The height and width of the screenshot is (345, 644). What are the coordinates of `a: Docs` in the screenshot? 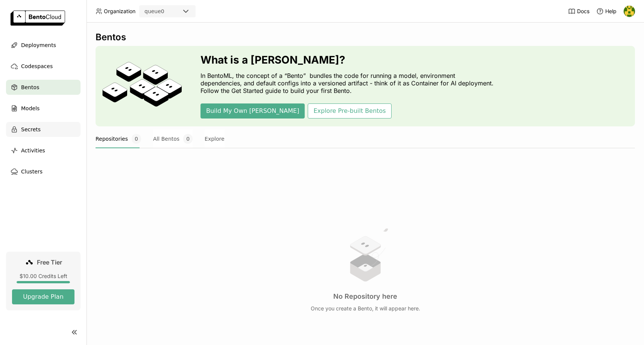 It's located at (578, 11).